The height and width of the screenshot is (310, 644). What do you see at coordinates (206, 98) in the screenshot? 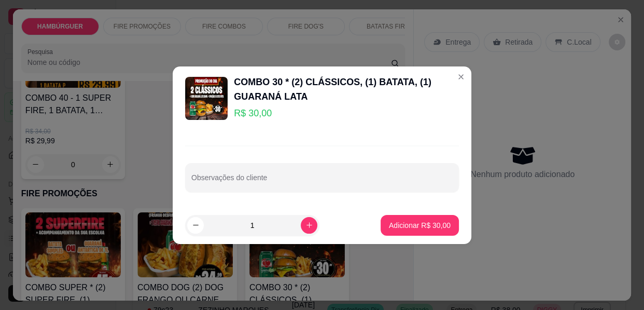
I see `img: product-image` at bounding box center [206, 98].